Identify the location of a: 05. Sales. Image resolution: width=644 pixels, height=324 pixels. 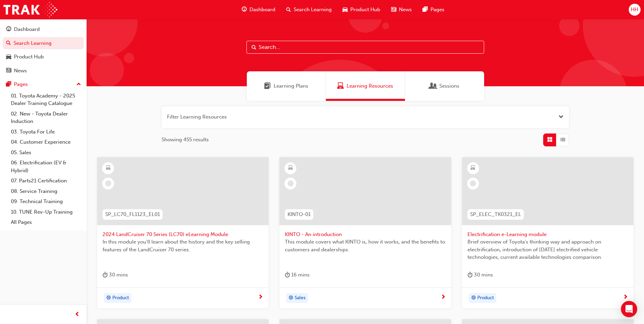
(46, 152).